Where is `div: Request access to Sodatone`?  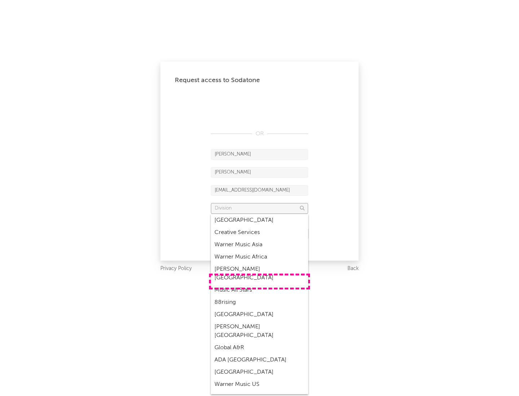
div: Request access to Sodatone is located at coordinates (259, 80).